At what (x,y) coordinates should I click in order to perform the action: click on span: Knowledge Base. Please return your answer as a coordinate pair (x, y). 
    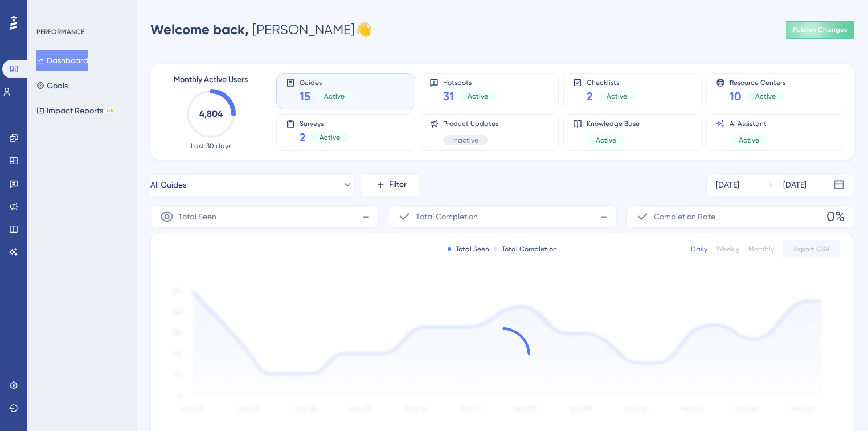
    Looking at the image, I should click on (613, 124).